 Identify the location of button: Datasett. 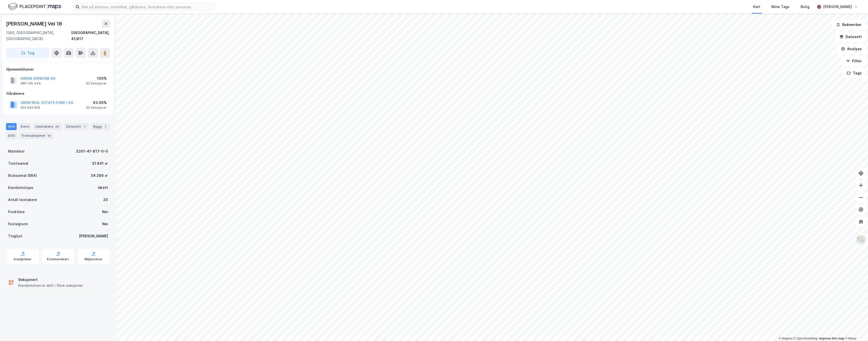
(851, 37).